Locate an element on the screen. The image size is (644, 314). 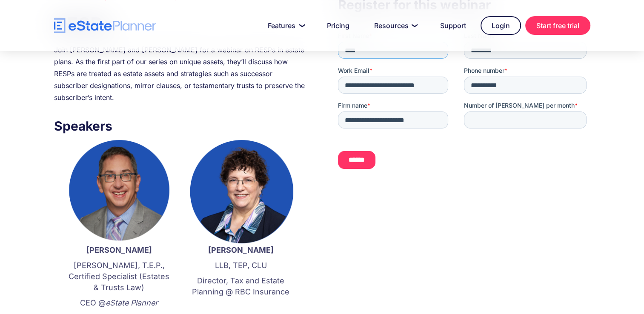
p: LLB, TEP, CLU is located at coordinates (241, 266).